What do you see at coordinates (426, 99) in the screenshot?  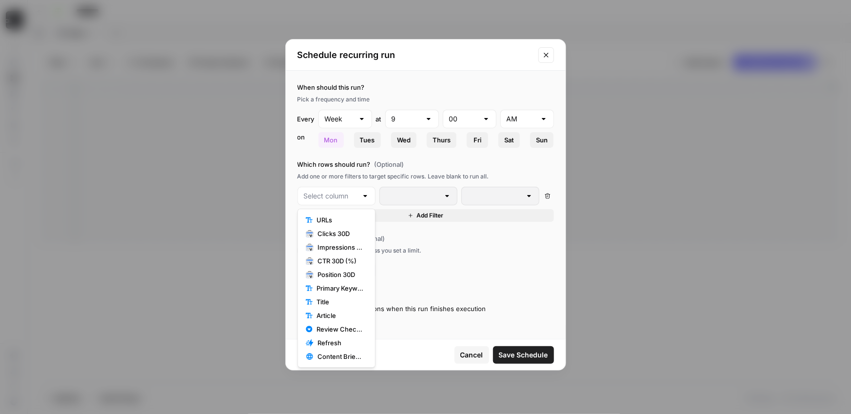 I see `div: Pick a frequency and time` at bounding box center [426, 99].